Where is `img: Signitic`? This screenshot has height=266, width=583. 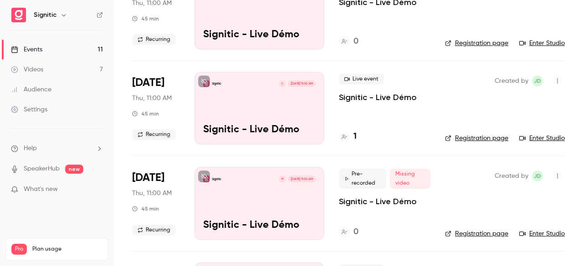 img: Signitic is located at coordinates (19, 15).